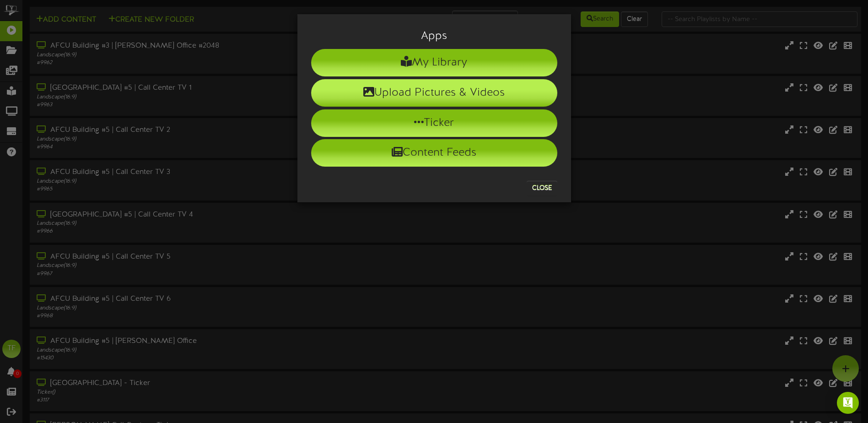 This screenshot has width=868, height=423. What do you see at coordinates (434, 123) in the screenshot?
I see `li: Ticker` at bounding box center [434, 123].